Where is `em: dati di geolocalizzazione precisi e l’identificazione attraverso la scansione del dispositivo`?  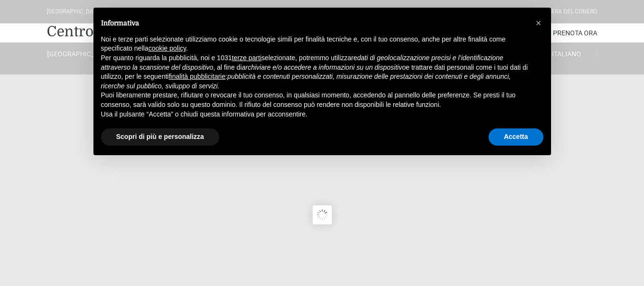 em: dati di geolocalizzazione precisi e l’identificazione attraverso la scansione del dispositivo is located at coordinates (302, 63).